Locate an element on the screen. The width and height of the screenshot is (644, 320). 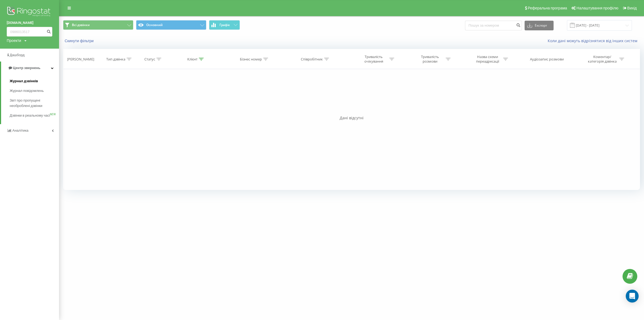
div: Тривалість розмови is located at coordinates (430, 59).